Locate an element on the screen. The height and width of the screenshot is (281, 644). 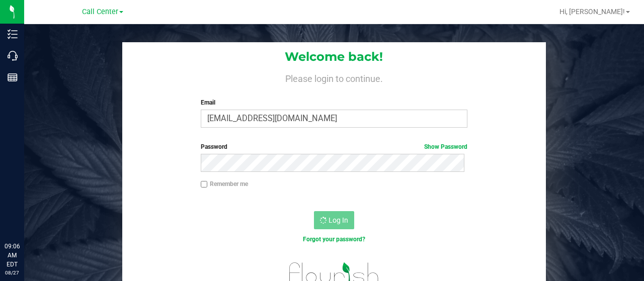
h4: Please login to continue. is located at coordinates (334, 78).